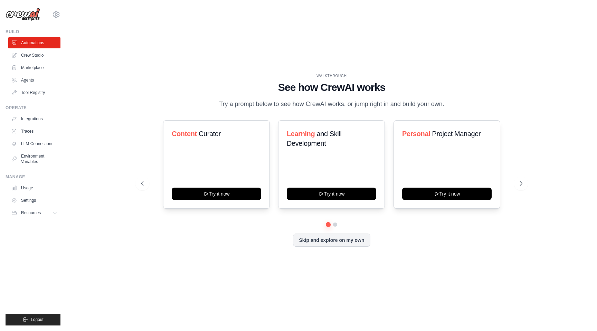 This screenshot has height=331, width=597. Describe the element at coordinates (184, 134) in the screenshot. I see `span: Content` at that location.